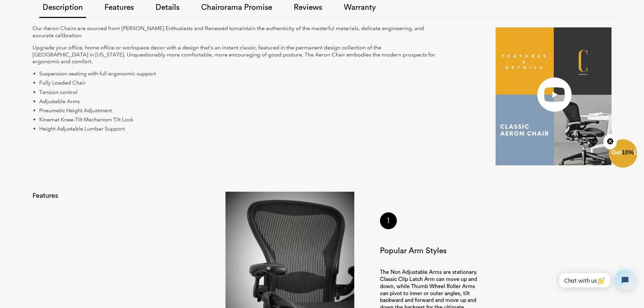 Image resolution: width=644 pixels, height=308 pixels. What do you see at coordinates (431, 251) in the screenshot?
I see `h3: Popular Arm Styles` at bounding box center [431, 251].